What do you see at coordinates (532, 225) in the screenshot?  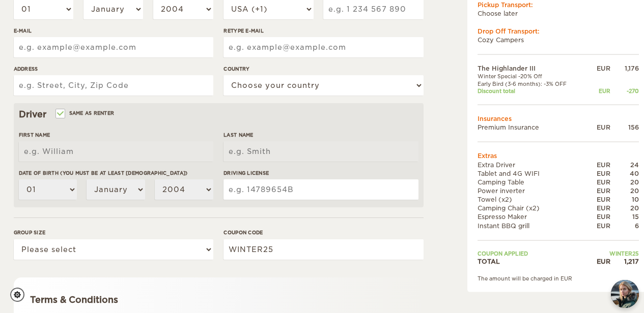 I see `td: Instant BBQ grill` at bounding box center [532, 225].